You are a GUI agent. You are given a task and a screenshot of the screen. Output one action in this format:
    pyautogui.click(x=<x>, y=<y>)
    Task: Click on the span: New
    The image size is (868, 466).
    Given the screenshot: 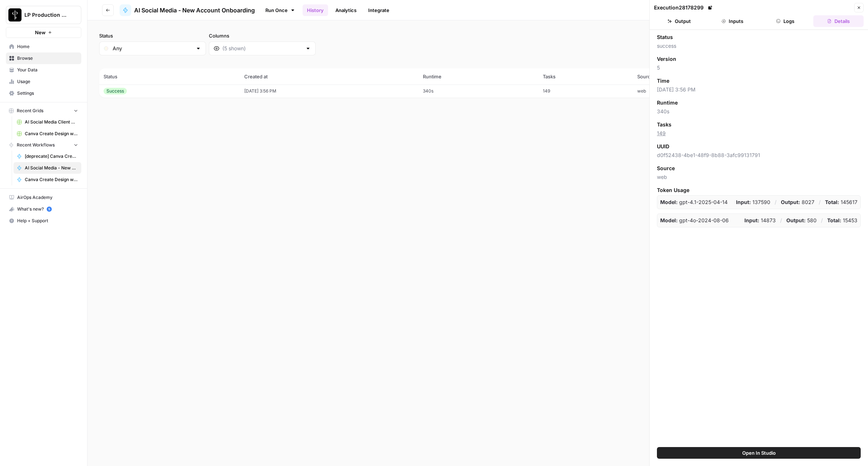 What is the action you would take?
    pyautogui.click(x=40, y=32)
    